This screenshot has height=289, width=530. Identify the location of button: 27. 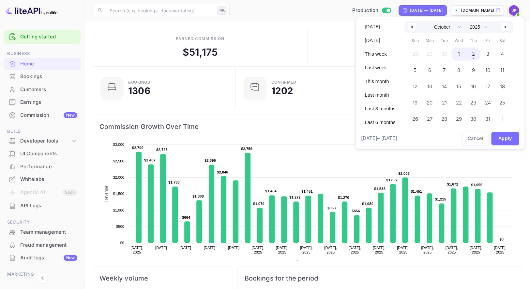
(429, 118).